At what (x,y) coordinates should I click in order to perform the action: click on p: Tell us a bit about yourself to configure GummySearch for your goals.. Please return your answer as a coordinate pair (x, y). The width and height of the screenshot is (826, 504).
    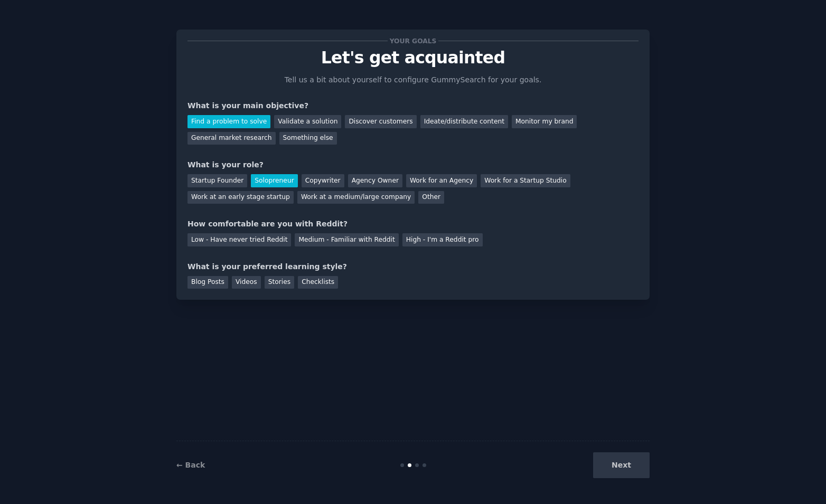
    Looking at the image, I should click on (413, 80).